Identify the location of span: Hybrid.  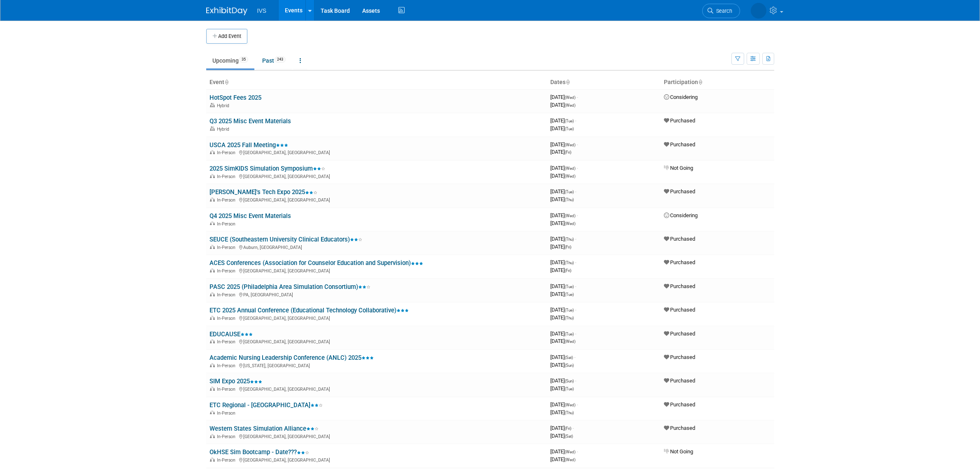
(225, 105).